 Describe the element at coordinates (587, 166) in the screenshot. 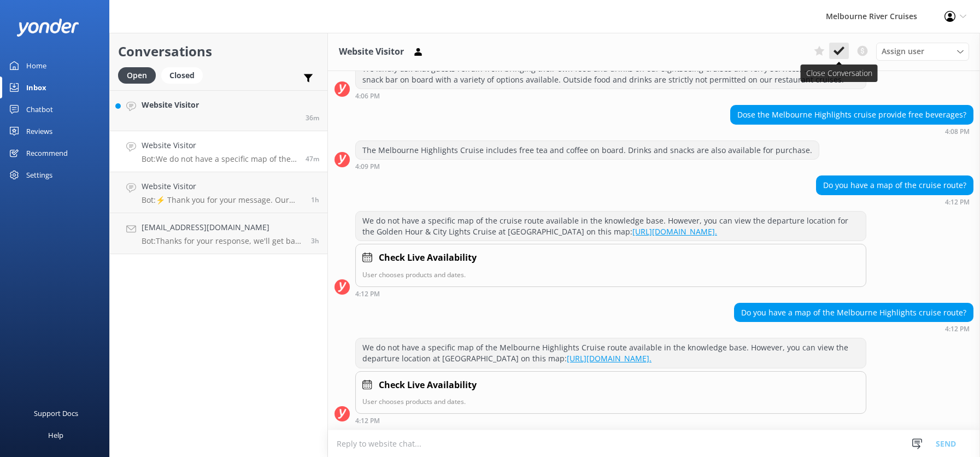

I see `div: Sep 25 2025 04:09pm (UTC +10:00) Australia/Sydney` at that location.